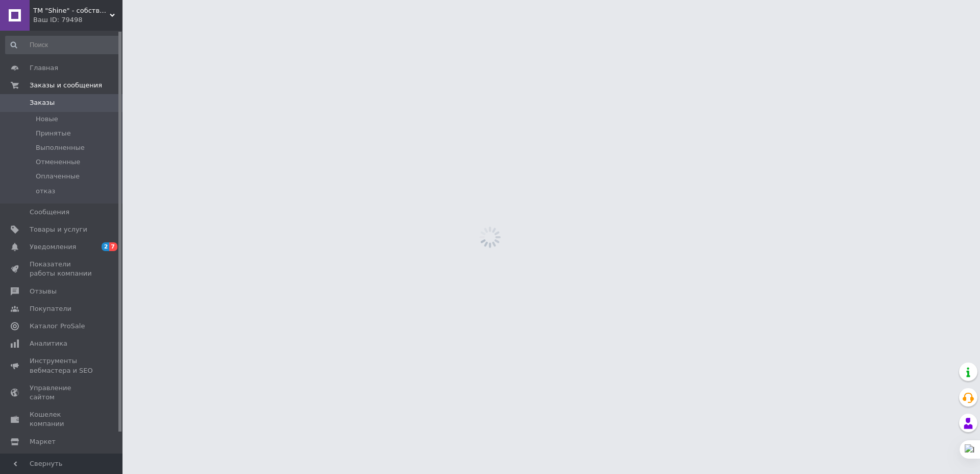 This screenshot has height=474, width=980. Describe the element at coordinates (78, 20) in the screenshot. I see `div: Ваш ID: 79498` at that location.